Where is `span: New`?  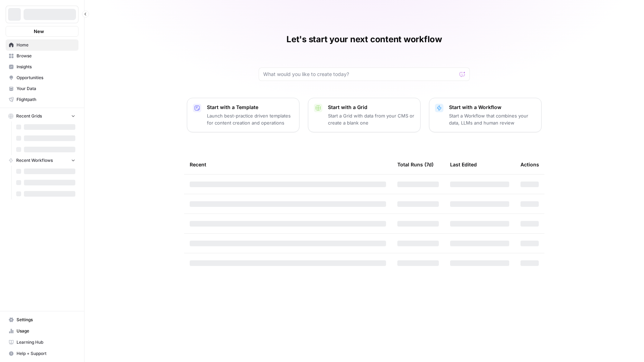
span: New is located at coordinates (39, 31).